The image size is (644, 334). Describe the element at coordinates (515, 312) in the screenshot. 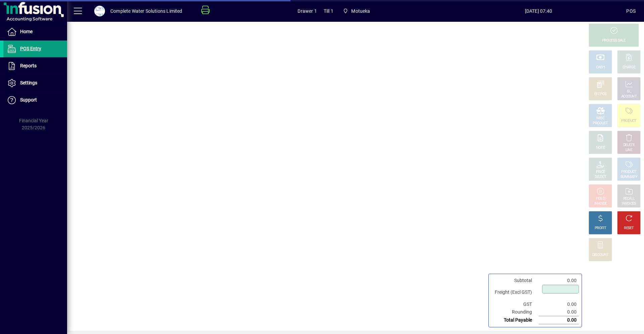

I see `td: Rounding` at that location.